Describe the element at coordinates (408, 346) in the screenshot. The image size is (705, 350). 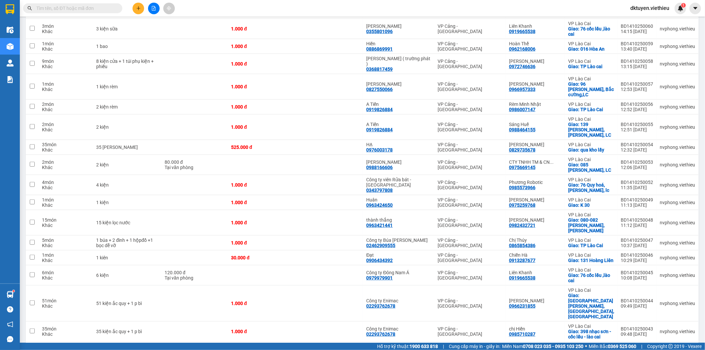
I see `span: Hỗ trợ kỹ thuật:` at that location.